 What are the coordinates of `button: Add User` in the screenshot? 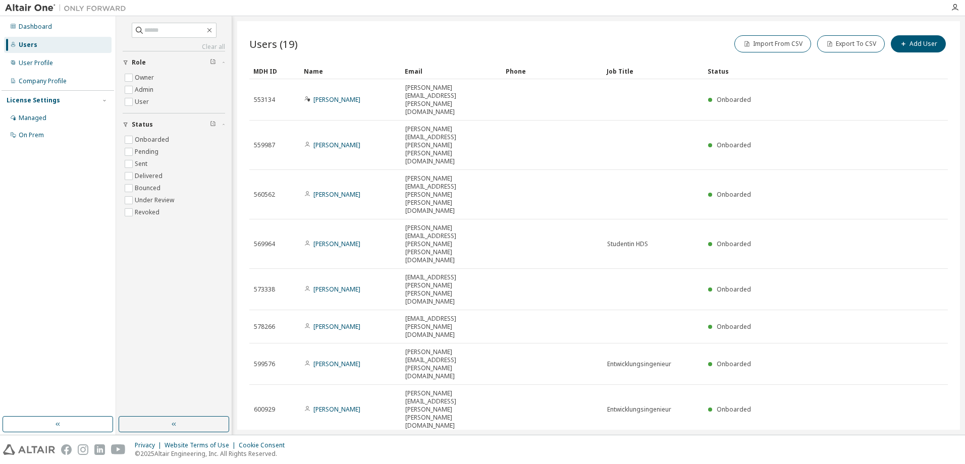 It's located at (918, 44).